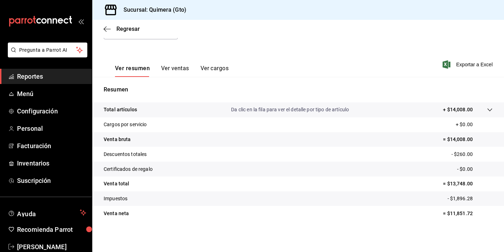  What do you see at coordinates (290, 110) in the screenshot?
I see `p: Da clic en la fila para ver el detalle por tipo de artículo` at bounding box center [290, 110].